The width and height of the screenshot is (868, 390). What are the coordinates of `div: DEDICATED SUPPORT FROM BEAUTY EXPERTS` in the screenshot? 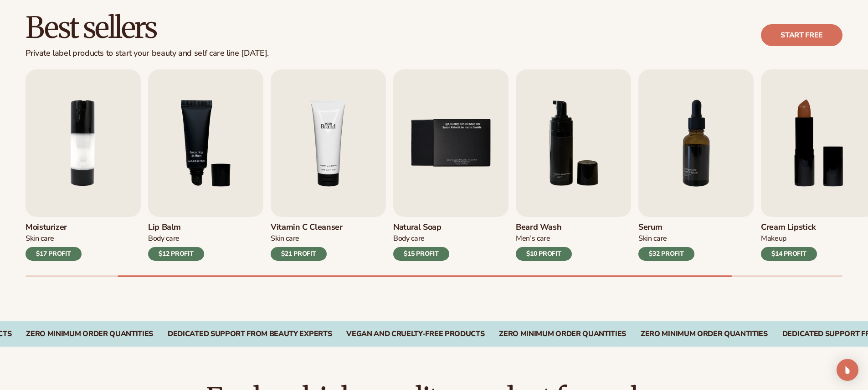 It's located at (250, 334).